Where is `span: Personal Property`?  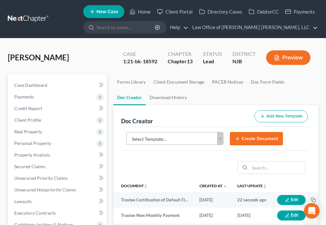 span: Personal Property is located at coordinates (33, 143).